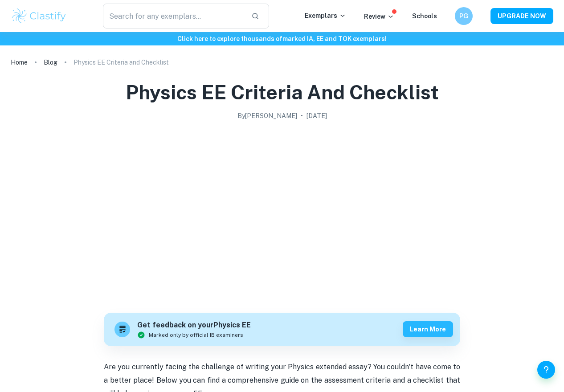 The width and height of the screenshot is (564, 392). Describe the element at coordinates (428, 329) in the screenshot. I see `button: Learn more` at that location.